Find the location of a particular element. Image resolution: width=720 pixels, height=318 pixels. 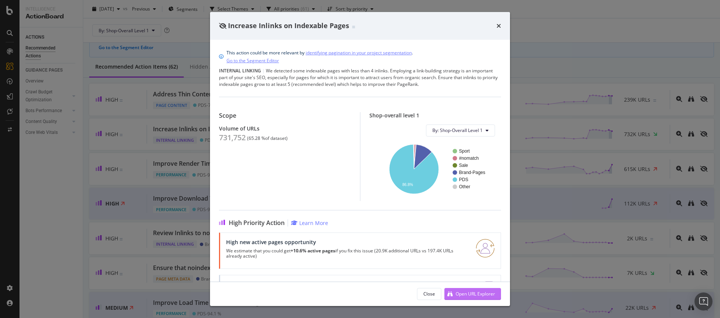

div: ( 65.28 % of dataset ) is located at coordinates (267, 138).